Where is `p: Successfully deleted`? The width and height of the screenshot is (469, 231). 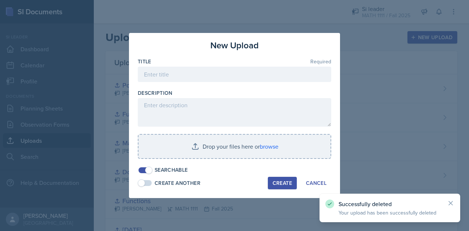
p: Successfully deleted is located at coordinates (390, 204).